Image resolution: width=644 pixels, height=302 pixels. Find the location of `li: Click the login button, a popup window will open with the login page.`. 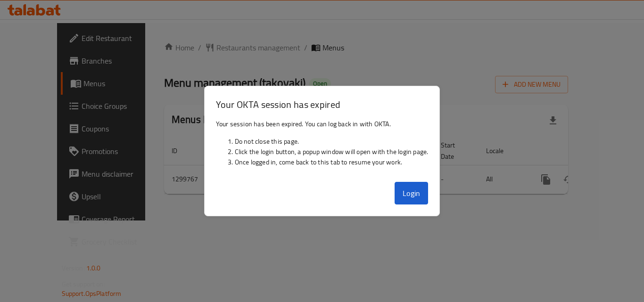

li: Click the login button, a popup window will open with the login page. is located at coordinates (331, 152).